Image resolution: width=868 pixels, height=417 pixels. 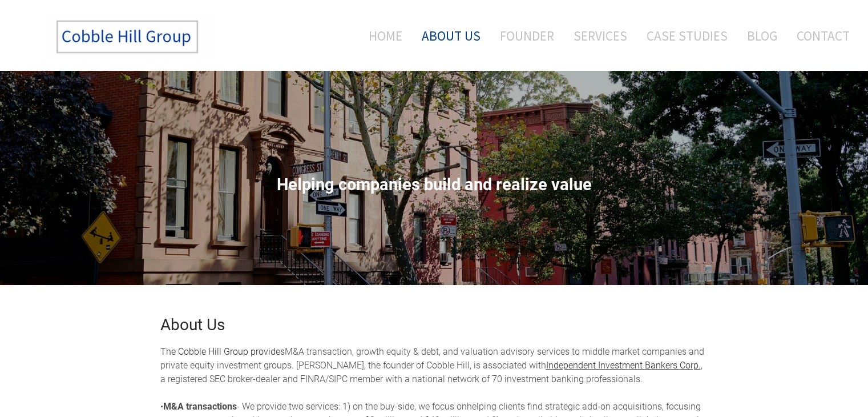 I want to click on a: Home, so click(x=382, y=36).